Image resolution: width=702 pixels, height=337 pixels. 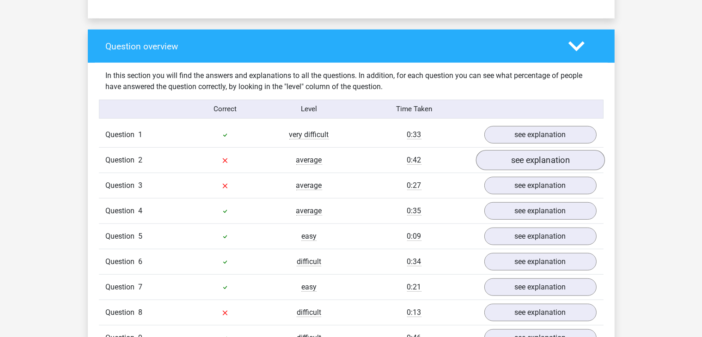 I want to click on span: 0:27, so click(x=414, y=186).